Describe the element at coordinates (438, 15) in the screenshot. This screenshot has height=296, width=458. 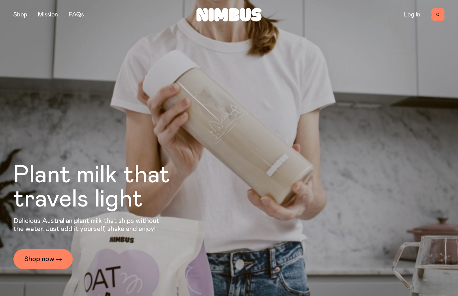
I see `button: 0` at that location.